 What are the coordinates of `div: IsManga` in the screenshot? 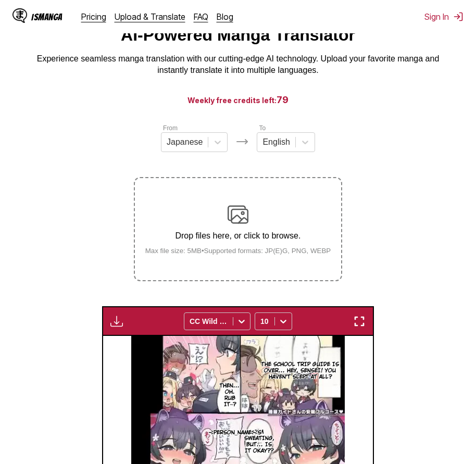 It's located at (47, 16).